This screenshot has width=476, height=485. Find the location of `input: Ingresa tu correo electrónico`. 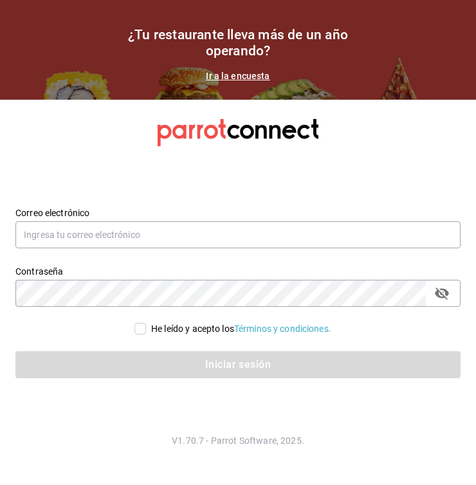

input: Ingresa tu correo electrónico is located at coordinates (238, 235).